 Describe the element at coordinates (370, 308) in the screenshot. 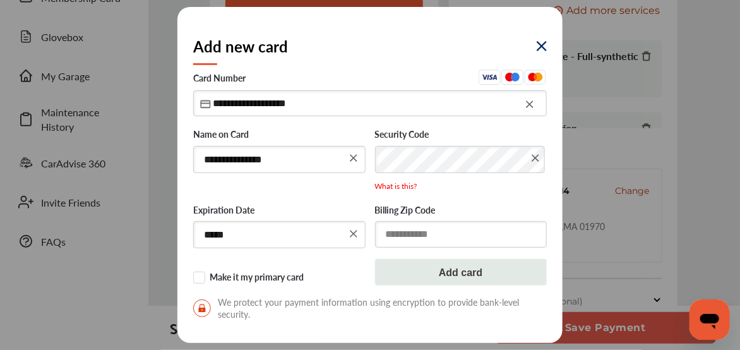

I see `span: We protect your payment information using encryption to provide bank-level security.` at that location.